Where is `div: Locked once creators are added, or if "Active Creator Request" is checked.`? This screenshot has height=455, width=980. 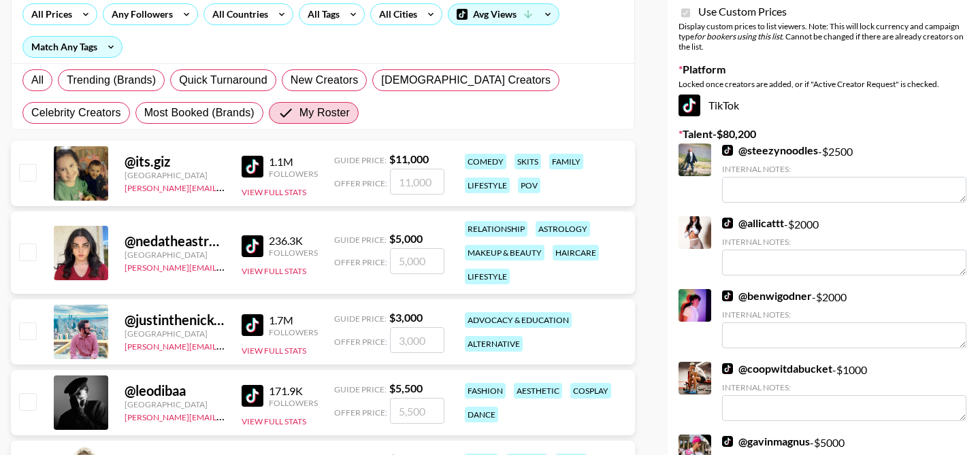
div: Locked once creators are added, or if "Active Creator Request" is checked. is located at coordinates (823, 84).